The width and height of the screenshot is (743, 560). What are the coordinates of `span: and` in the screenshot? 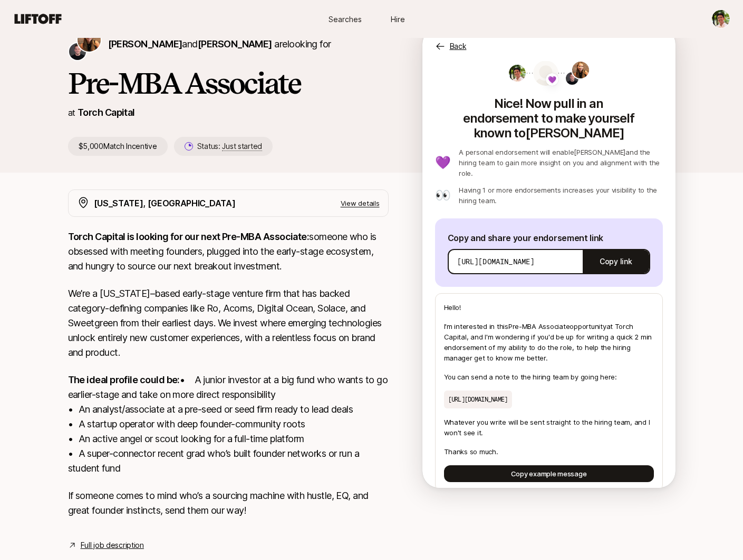 It's located at (227, 44).